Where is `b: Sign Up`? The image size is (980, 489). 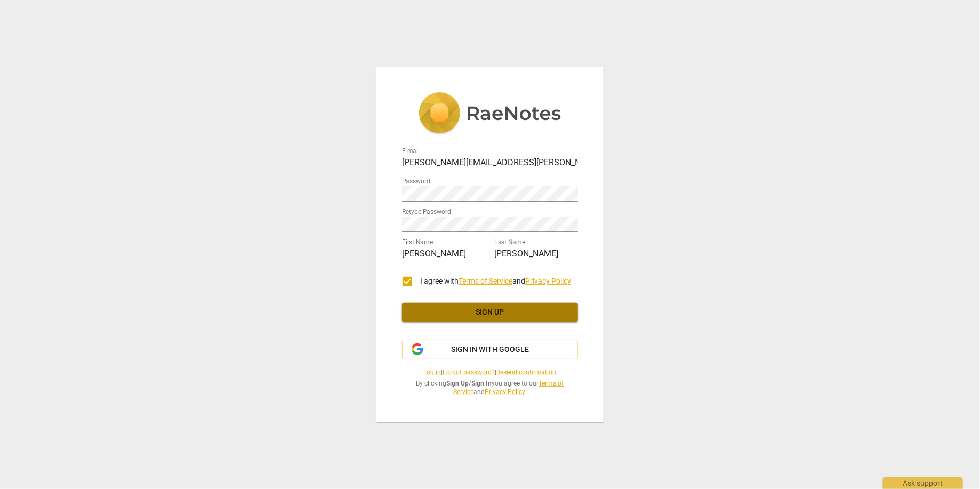 b: Sign Up is located at coordinates (458, 383).